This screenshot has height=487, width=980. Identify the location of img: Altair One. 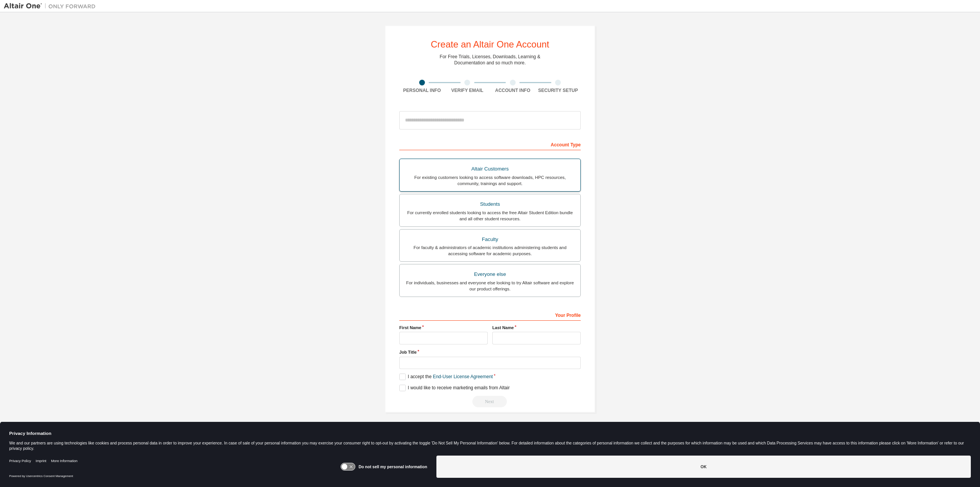
(52, 6).